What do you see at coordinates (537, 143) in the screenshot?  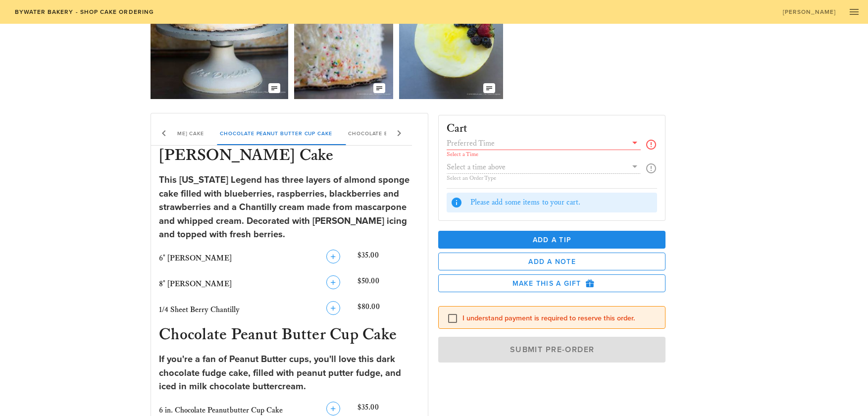 I see `input: Preferred Time` at bounding box center [537, 143].